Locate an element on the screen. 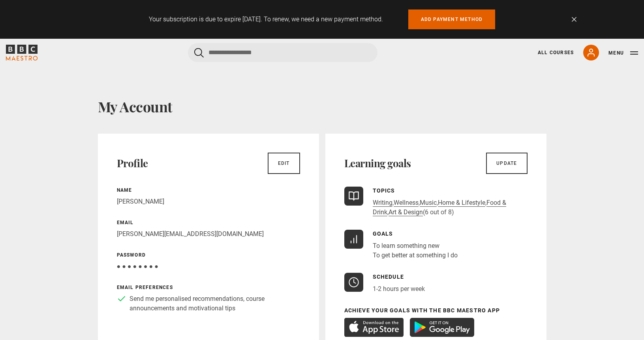  li: To get better at something I do is located at coordinates (415, 255).